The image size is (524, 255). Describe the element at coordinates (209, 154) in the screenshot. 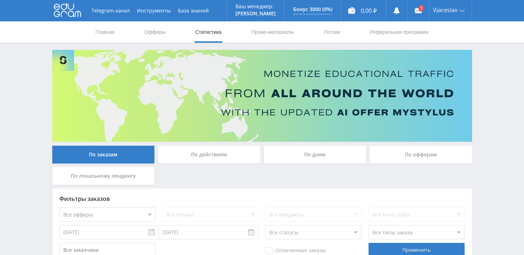

I see `div: По действиям` at that location.